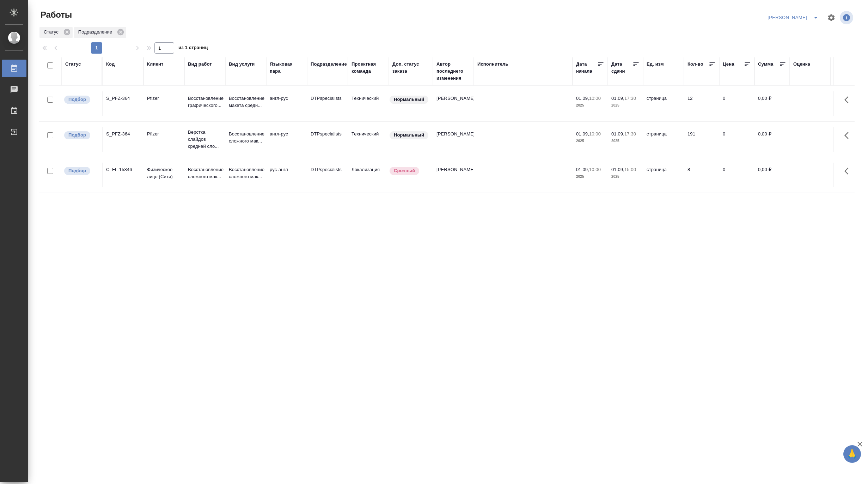  What do you see at coordinates (193, 48) in the screenshot?
I see `span: из 1 страниц` at bounding box center [193, 48].